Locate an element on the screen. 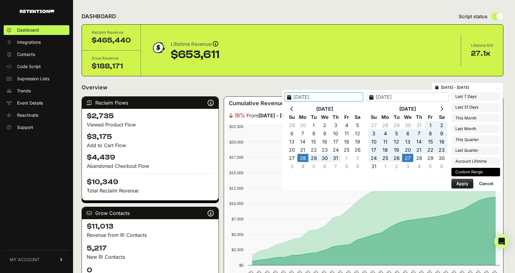 This screenshot has height=273, width=515. span: Support is located at coordinates (25, 127).